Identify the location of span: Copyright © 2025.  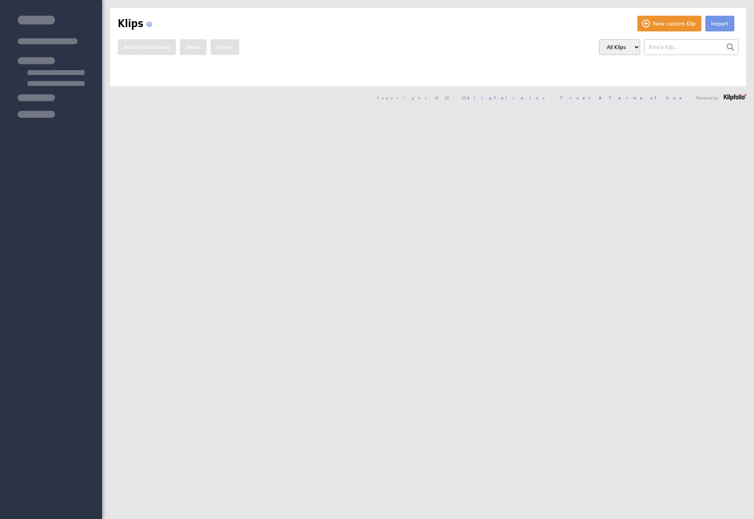
(464, 98).